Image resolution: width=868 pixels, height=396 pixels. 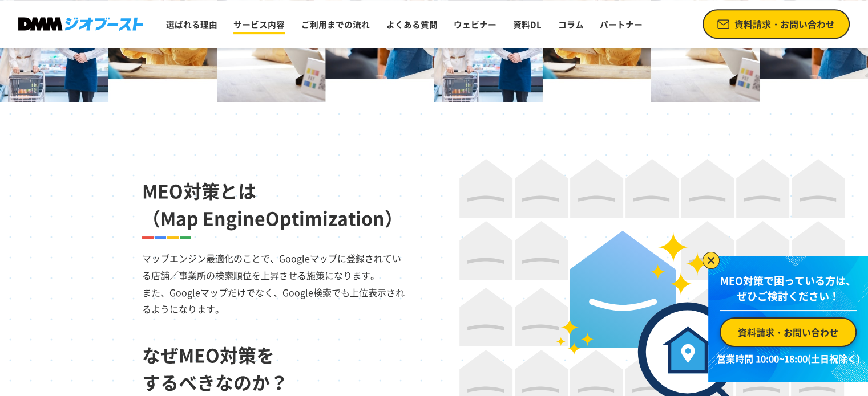 What do you see at coordinates (527, 25) in the screenshot?
I see `a: 資料DL` at bounding box center [527, 25].